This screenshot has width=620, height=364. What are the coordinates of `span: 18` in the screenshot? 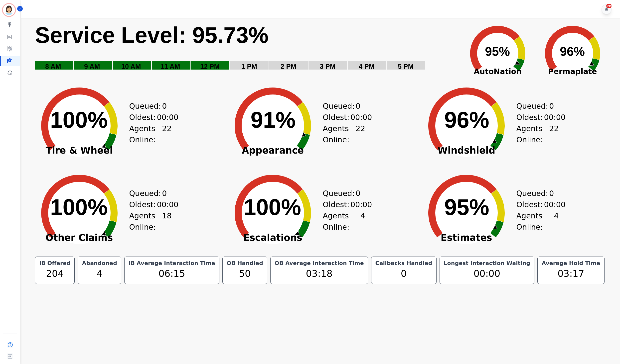 It's located at (167, 221).